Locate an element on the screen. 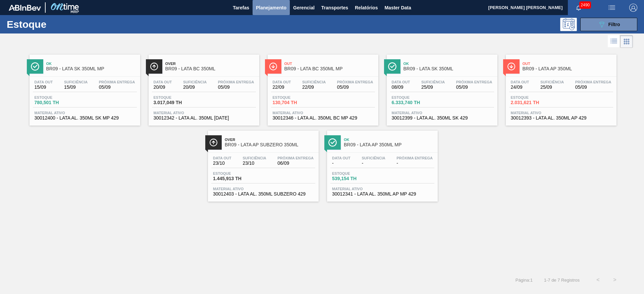 This screenshot has height=294, width=644. span: BR09 - LATA AP 350ML MP is located at coordinates (389, 145).